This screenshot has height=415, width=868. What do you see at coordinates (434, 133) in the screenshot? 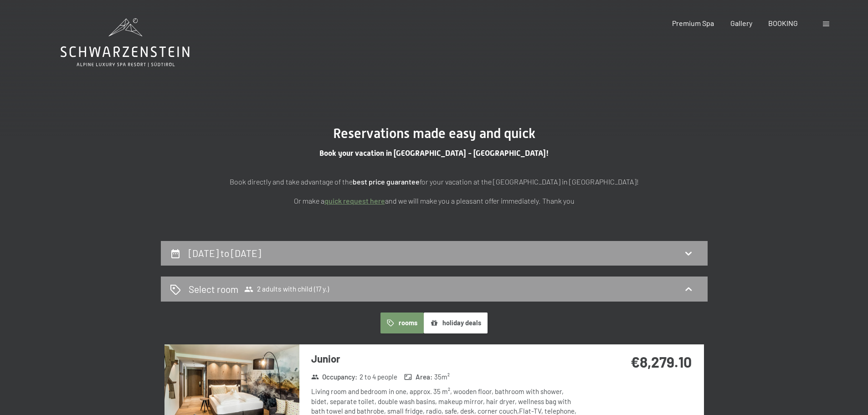
I see `span: Reservations made easy and quick` at bounding box center [434, 133].